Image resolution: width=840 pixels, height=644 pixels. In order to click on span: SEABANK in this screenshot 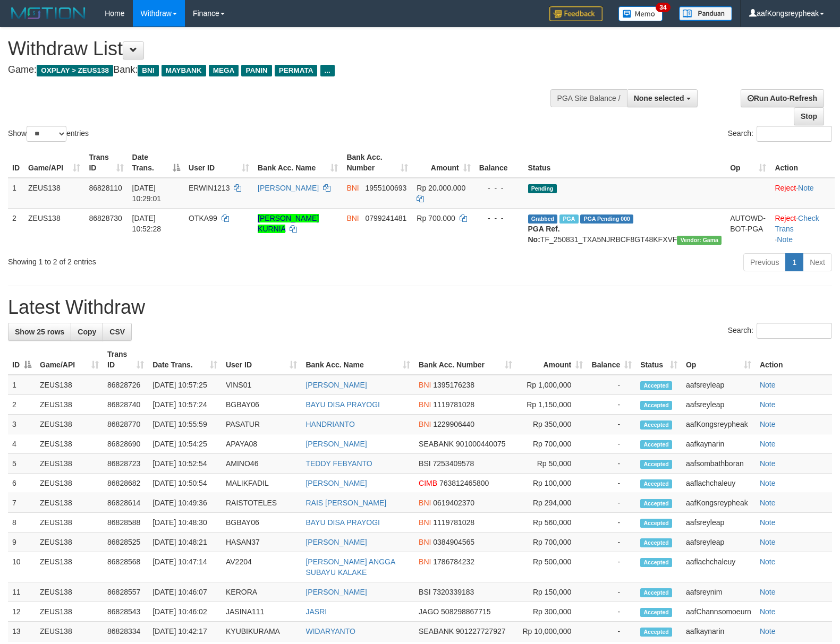, I will do `click(436, 631)`.